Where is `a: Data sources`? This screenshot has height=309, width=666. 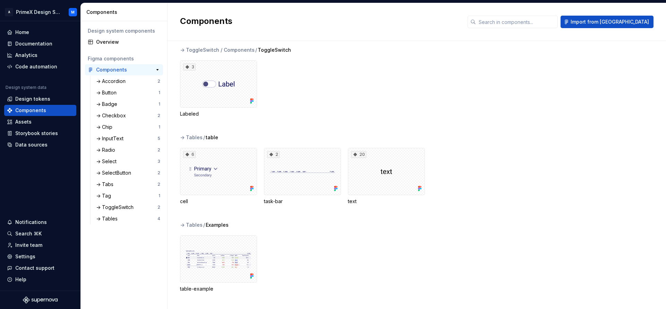
a: Data sources is located at coordinates (40, 145).